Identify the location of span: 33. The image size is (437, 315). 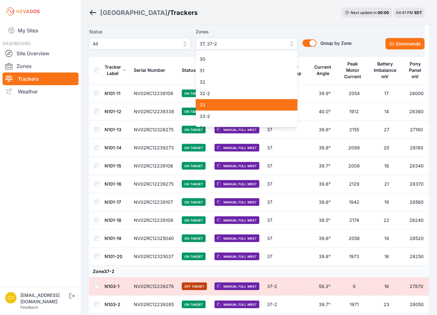
(243, 105).